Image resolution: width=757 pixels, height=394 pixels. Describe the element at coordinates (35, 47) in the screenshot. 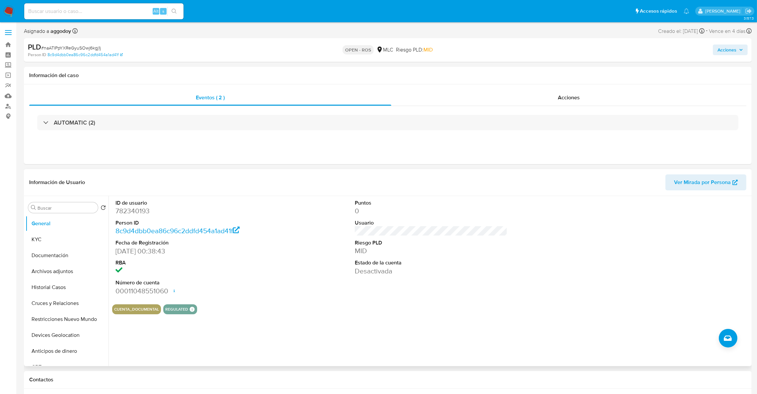

I see `b: PLD` at that location.